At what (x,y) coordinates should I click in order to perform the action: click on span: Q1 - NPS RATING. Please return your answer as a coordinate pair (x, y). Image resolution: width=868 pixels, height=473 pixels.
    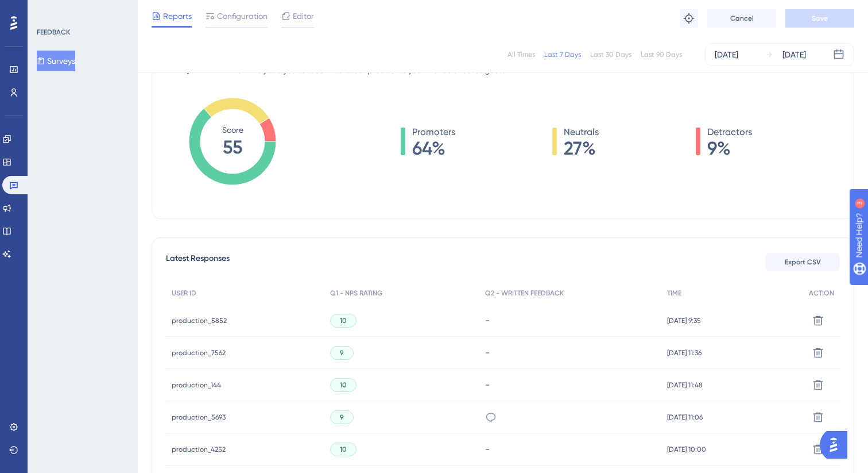
    Looking at the image, I should click on (356, 293).